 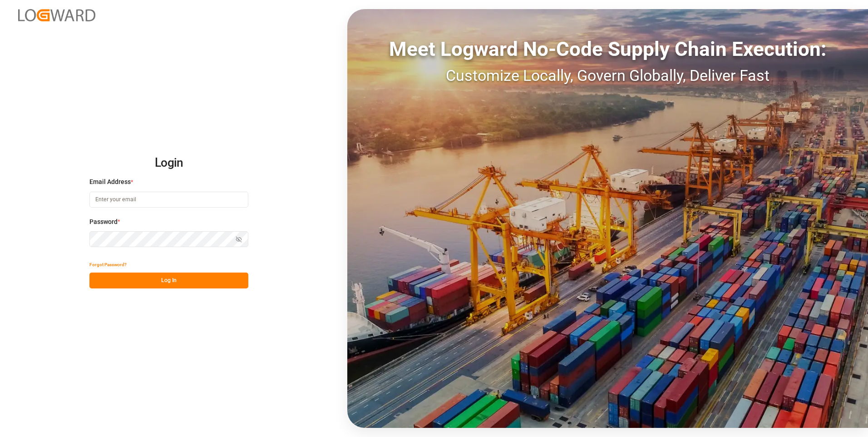 I want to click on img: Logward_new_orange.png, so click(x=57, y=15).